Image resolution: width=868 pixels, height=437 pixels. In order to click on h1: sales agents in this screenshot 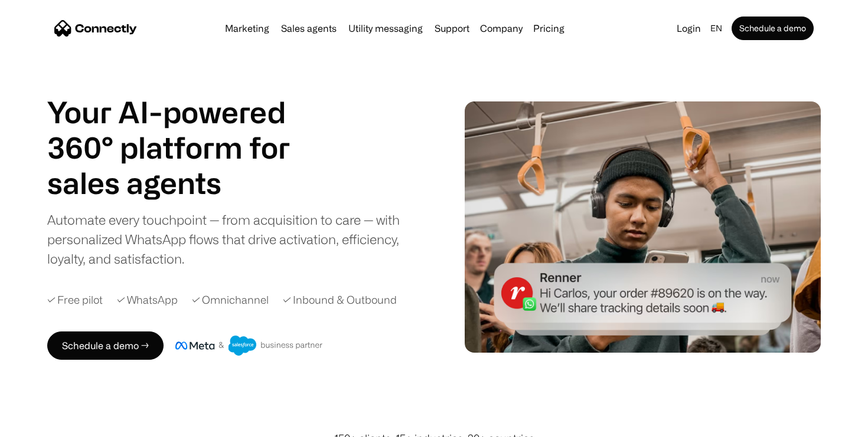, I will do `click(183, 183)`.